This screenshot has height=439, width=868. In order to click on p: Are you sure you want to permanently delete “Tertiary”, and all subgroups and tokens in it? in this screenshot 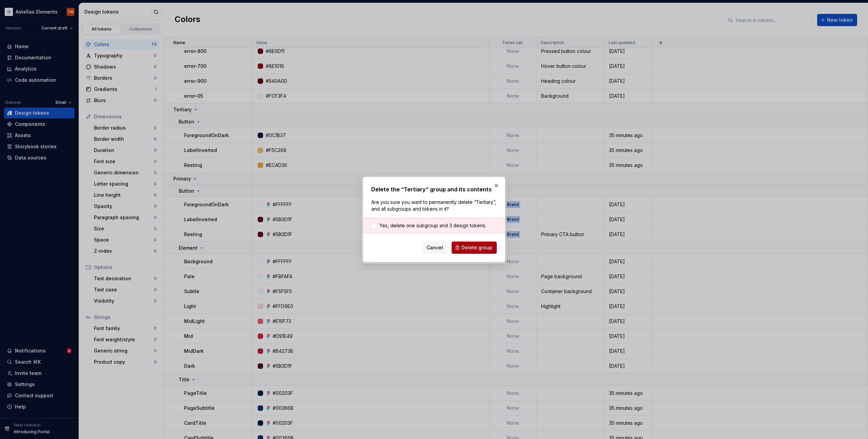, I will do `click(434, 205)`.